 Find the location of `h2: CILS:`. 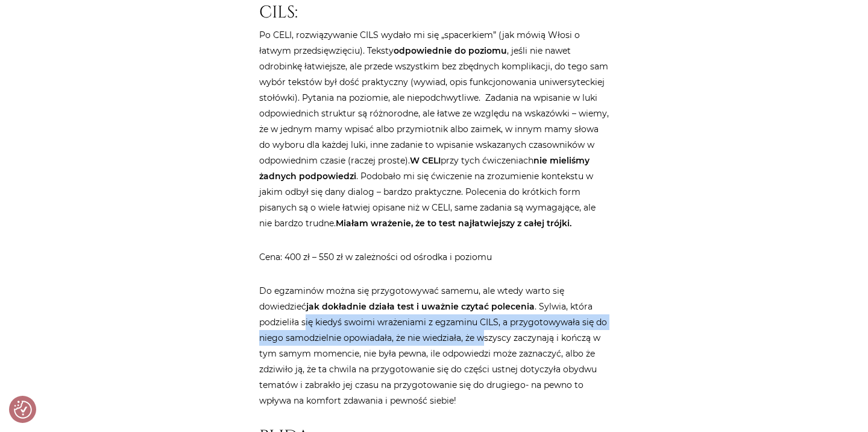

h2: CILS: is located at coordinates (434, 13).